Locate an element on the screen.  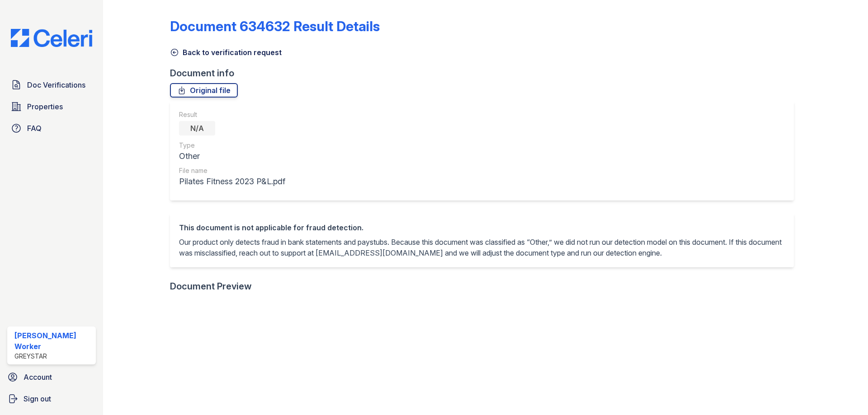
a: Properties is located at coordinates (51, 106).